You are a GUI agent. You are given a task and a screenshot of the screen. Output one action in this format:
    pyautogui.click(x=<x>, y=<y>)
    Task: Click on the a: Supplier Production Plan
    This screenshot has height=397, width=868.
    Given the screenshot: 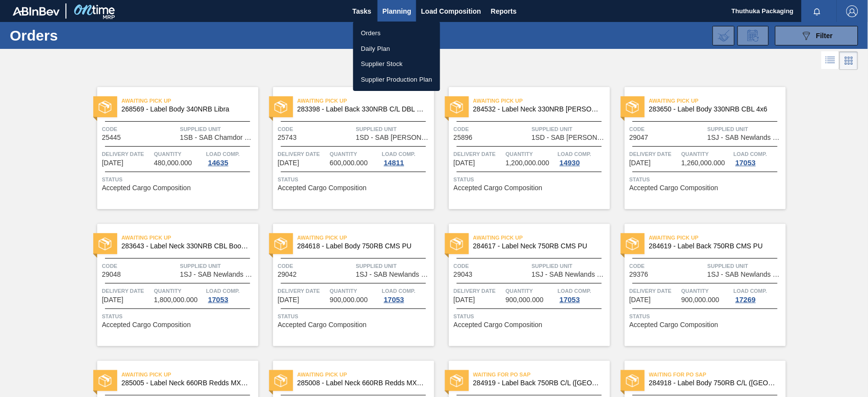 What is the action you would take?
    pyautogui.click(x=397, y=80)
    